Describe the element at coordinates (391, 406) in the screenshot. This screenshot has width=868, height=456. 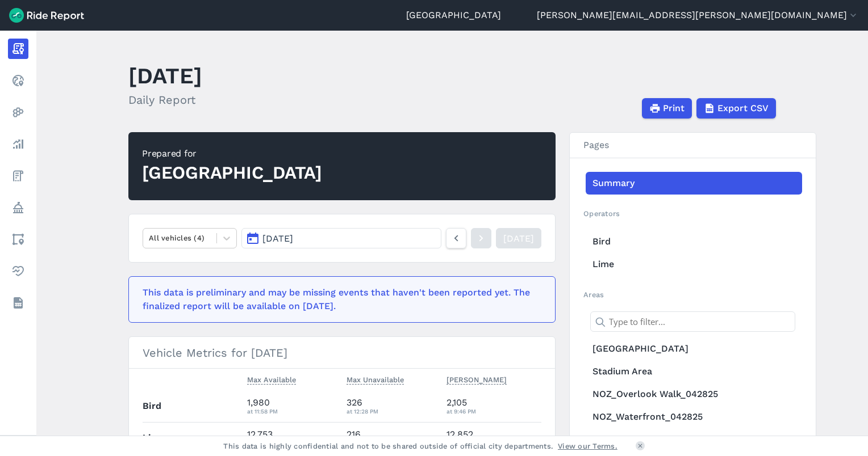
I see `div: 326` at that location.